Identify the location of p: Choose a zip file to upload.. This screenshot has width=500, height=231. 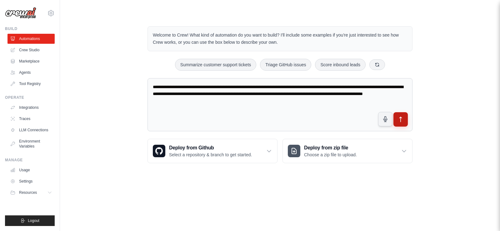
(330, 155).